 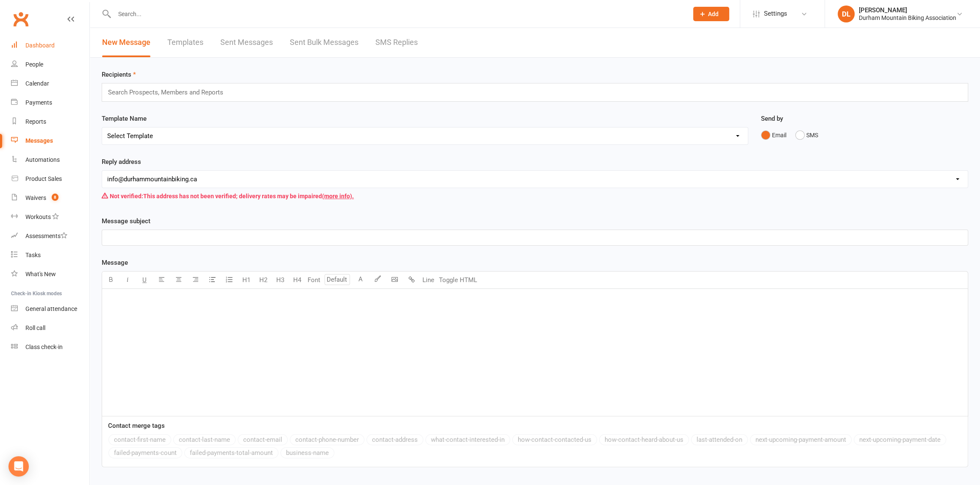 I want to click on a: New Message, so click(x=127, y=43).